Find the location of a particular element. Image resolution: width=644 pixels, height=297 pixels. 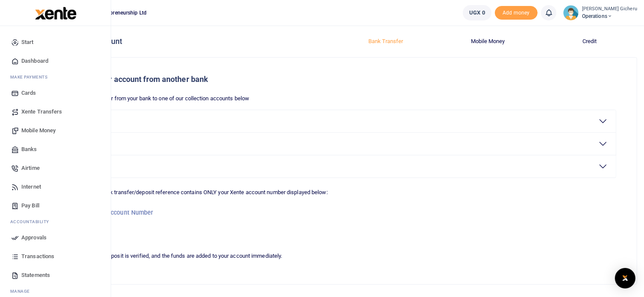

a: Airtime is located at coordinates (55, 168).